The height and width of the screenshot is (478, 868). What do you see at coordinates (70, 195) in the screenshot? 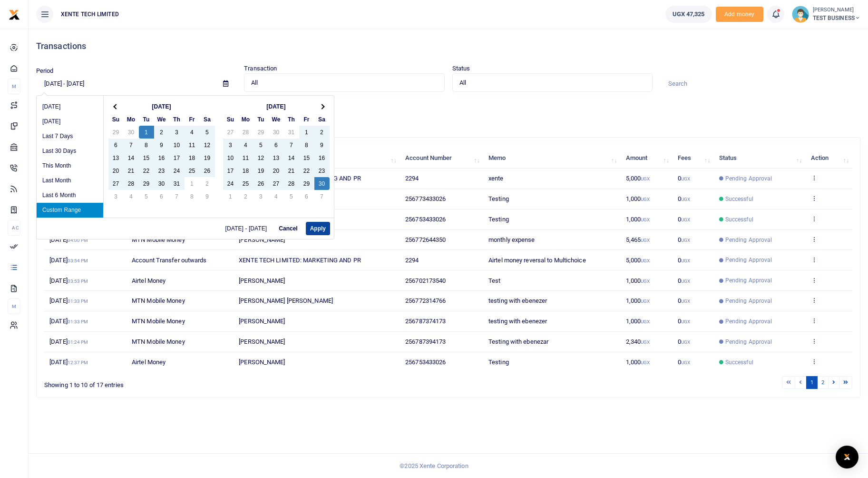
I see `li: Last 6 Month` at bounding box center [70, 195].